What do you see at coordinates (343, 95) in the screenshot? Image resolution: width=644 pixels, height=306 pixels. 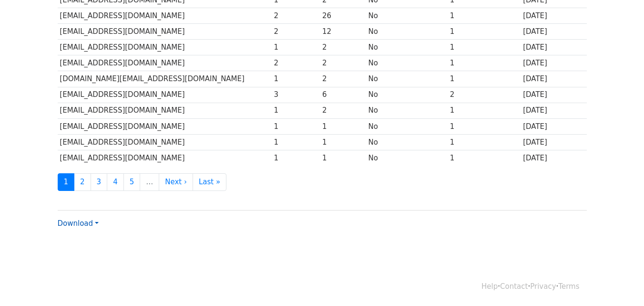 I see `td: 6` at bounding box center [343, 95].